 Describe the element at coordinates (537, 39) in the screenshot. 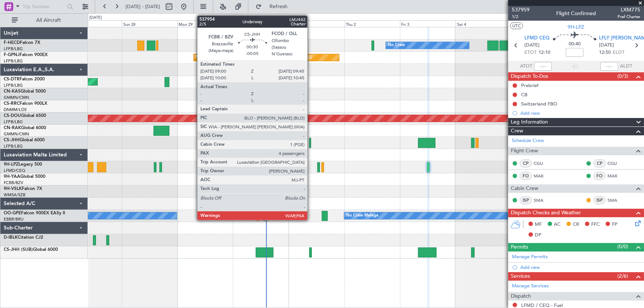

I see `span: LFMD CEQ` at that location.